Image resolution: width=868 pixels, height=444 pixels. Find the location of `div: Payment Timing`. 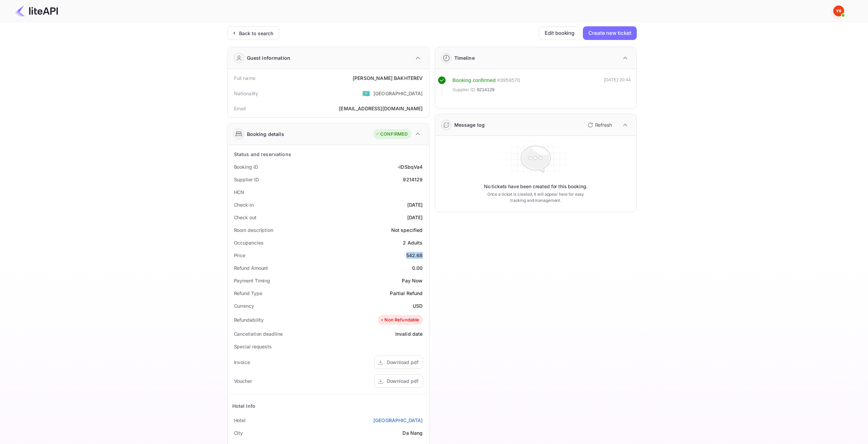

div: Payment Timing is located at coordinates (252, 280).